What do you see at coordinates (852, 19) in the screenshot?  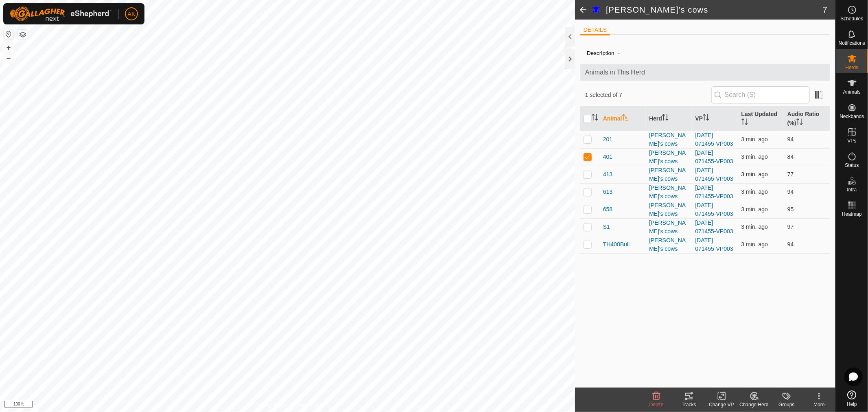 I see `span: Schedules` at bounding box center [852, 19].